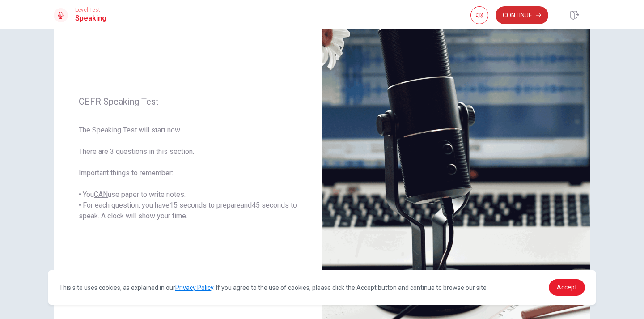  What do you see at coordinates (91, 10) in the screenshot?
I see `span: Level Test` at bounding box center [91, 10].